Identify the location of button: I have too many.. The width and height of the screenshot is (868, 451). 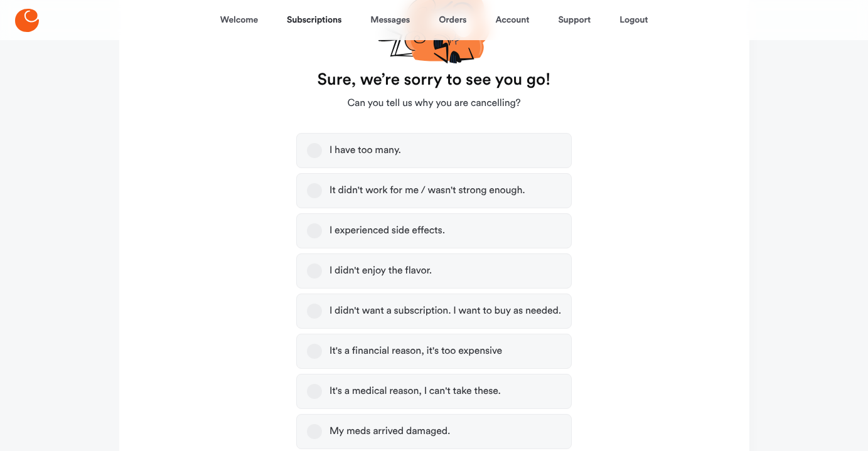
(315, 151).